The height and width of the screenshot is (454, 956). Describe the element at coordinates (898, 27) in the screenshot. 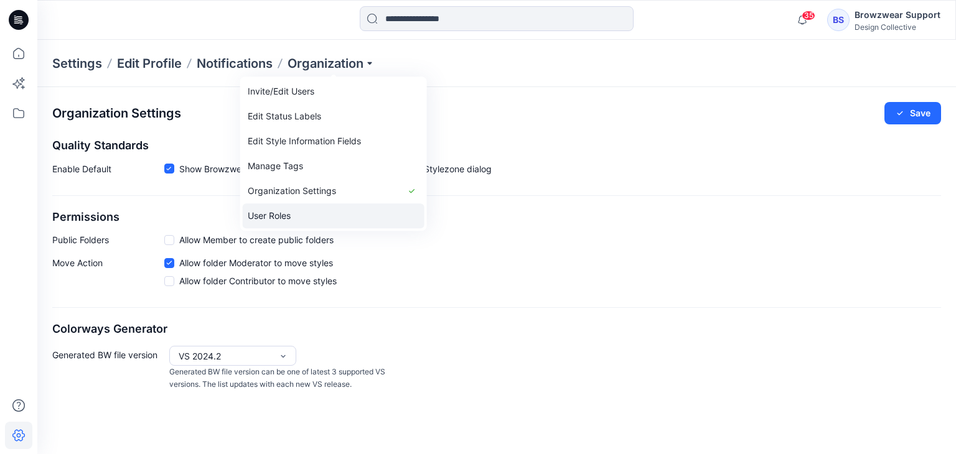

I see `div: Design Collective` at that location.